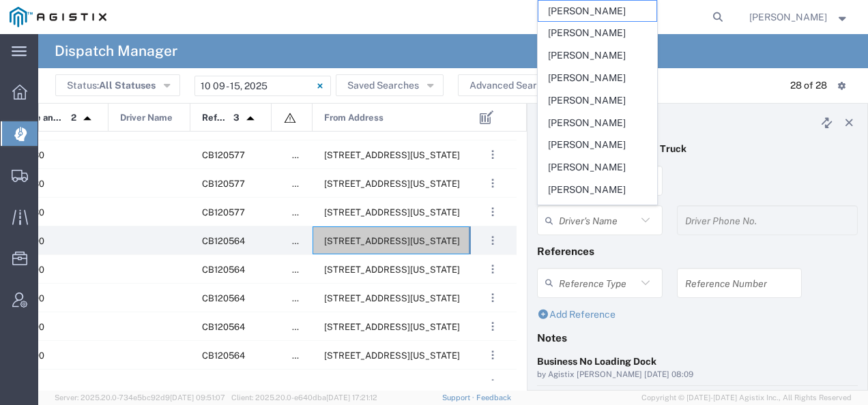 The image size is (868, 405). Describe the element at coordinates (577, 314) in the screenshot. I see `a: Add Reference` at that location.